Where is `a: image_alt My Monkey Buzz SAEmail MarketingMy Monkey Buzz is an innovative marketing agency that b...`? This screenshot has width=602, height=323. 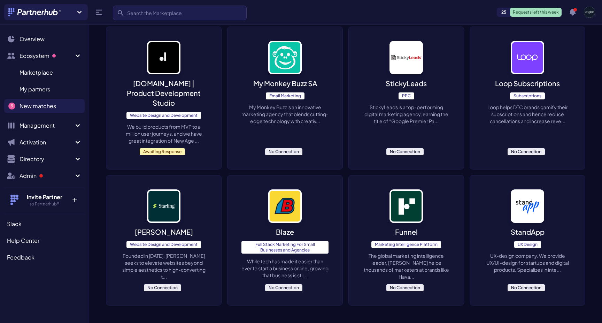 a: image_alt My Monkey Buzz SAEmail MarketingMy Monkey Buzz is an innovative marketing agency that b... is located at coordinates (285, 98).